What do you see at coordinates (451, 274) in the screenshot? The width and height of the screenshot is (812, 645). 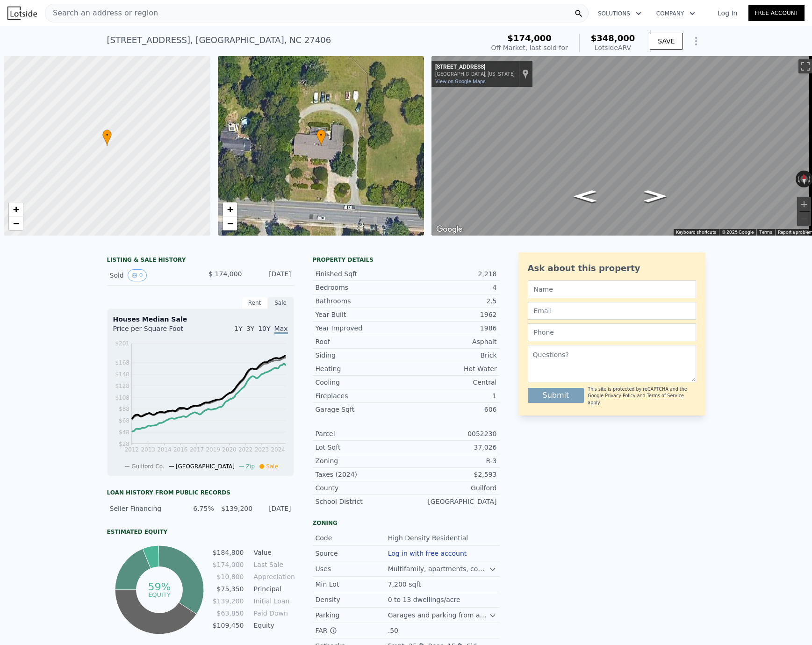 I see `div: 2,218` at bounding box center [451, 274].